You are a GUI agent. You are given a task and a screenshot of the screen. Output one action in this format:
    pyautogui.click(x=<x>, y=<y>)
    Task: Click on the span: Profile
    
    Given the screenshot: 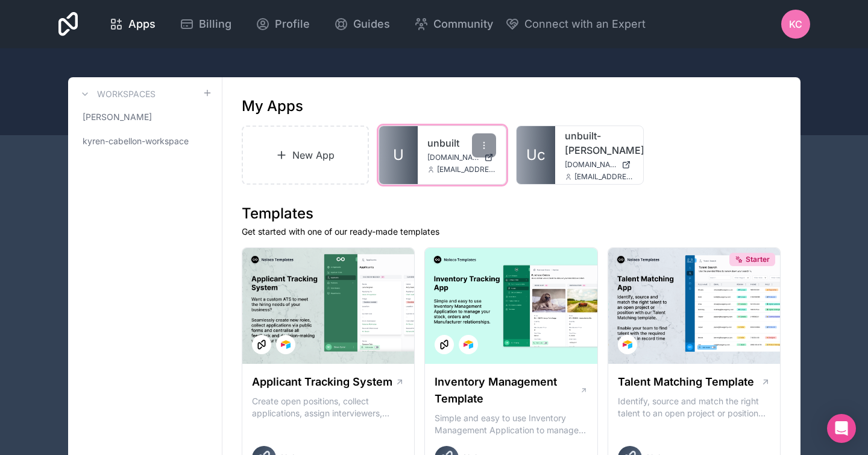 What is the action you would take?
    pyautogui.click(x=292, y=24)
    